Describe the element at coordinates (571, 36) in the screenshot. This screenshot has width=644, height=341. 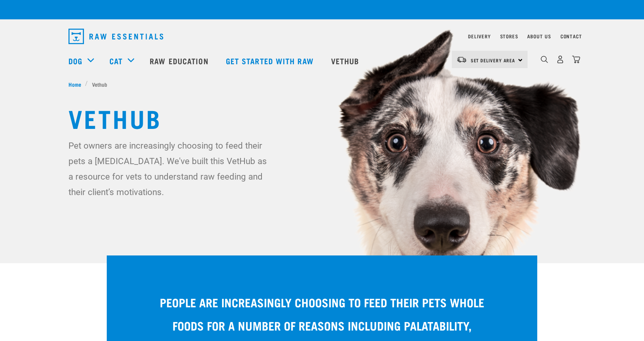
I see `a: Contact` at that location.